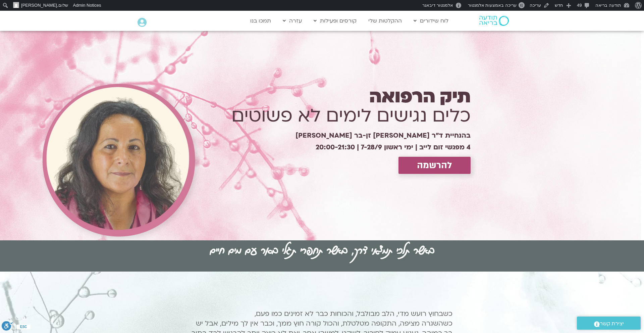 This screenshot has height=333, width=644. What do you see at coordinates (354, 314) in the screenshot?
I see `span: כשבחוץ רועש מדי, הלב מבולבל, והכוחות כבר לא זמינים כמו פעם,` at bounding box center [354, 314].